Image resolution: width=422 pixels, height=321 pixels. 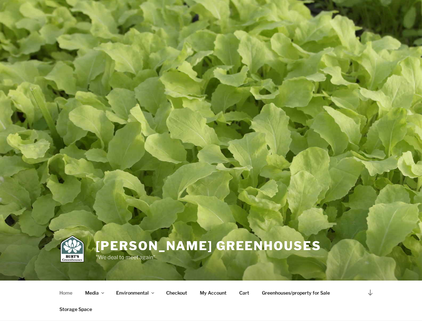 I want to click on nav: Top Menu, so click(x=211, y=301).